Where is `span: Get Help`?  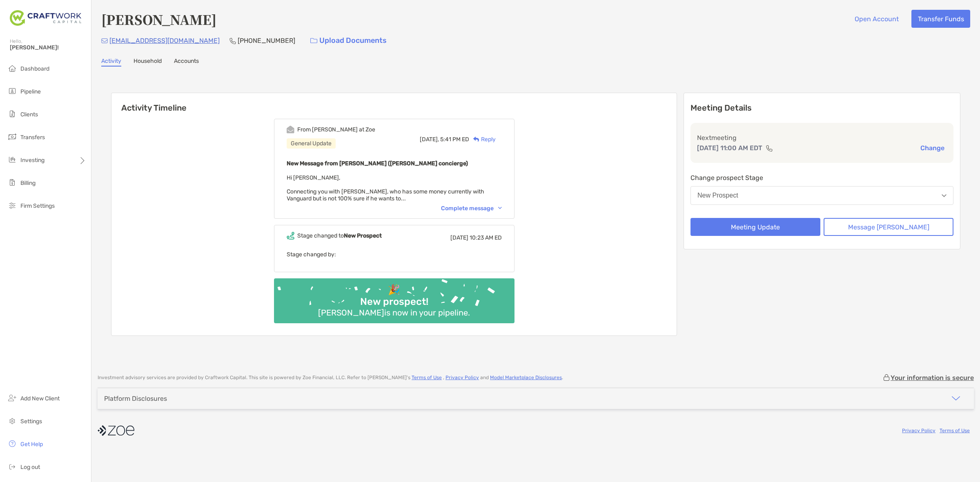
span: Get Help is located at coordinates (32, 444).